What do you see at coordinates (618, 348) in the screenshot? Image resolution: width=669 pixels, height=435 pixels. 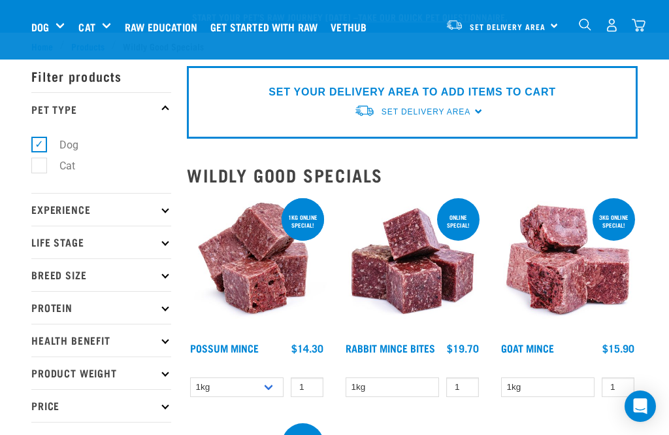 I see `div: $15.90` at bounding box center [618, 348].